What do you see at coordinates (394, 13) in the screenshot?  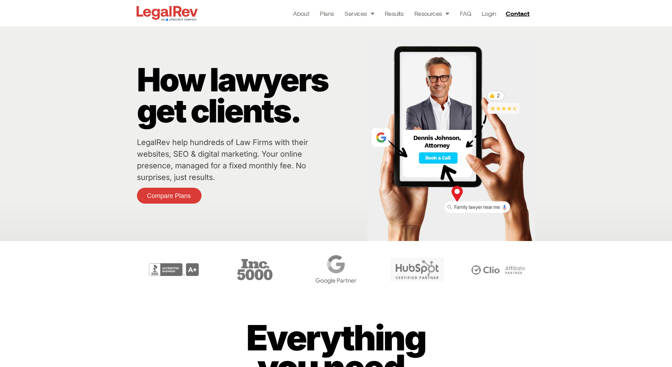 I see `a: Results` at bounding box center [394, 13].